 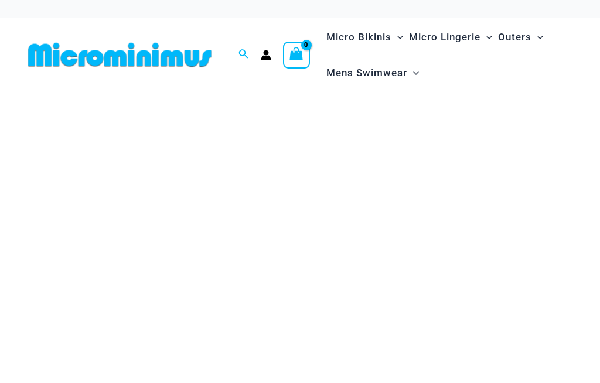 I want to click on a: Micro LingerieMenu ToggleMenu Toggle, so click(x=451, y=37).